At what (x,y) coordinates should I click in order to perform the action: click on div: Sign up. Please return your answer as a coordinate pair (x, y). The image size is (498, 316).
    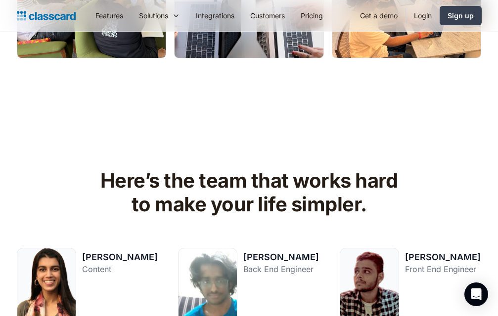
    Looking at the image, I should click on (460, 15).